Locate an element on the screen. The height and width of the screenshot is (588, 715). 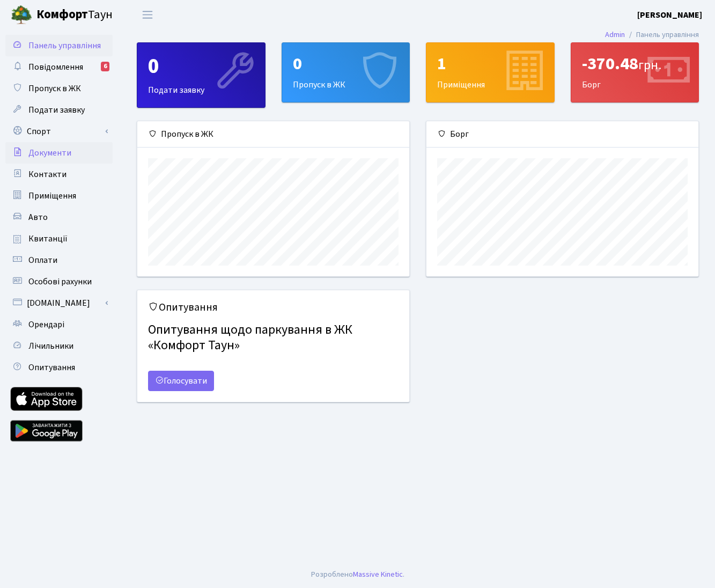
a: Лічильники is located at coordinates (59, 346).